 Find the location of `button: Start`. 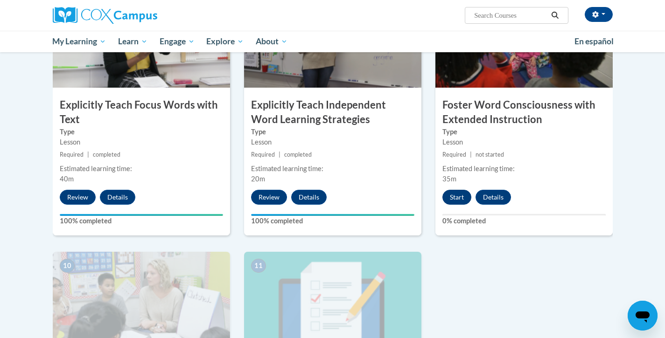

button: Start is located at coordinates (457, 197).